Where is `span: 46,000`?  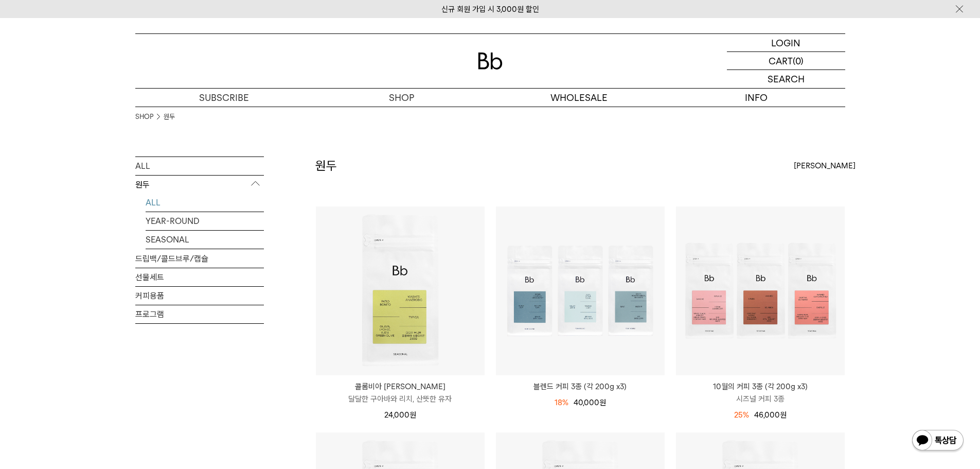 span: 46,000 is located at coordinates (770, 415).